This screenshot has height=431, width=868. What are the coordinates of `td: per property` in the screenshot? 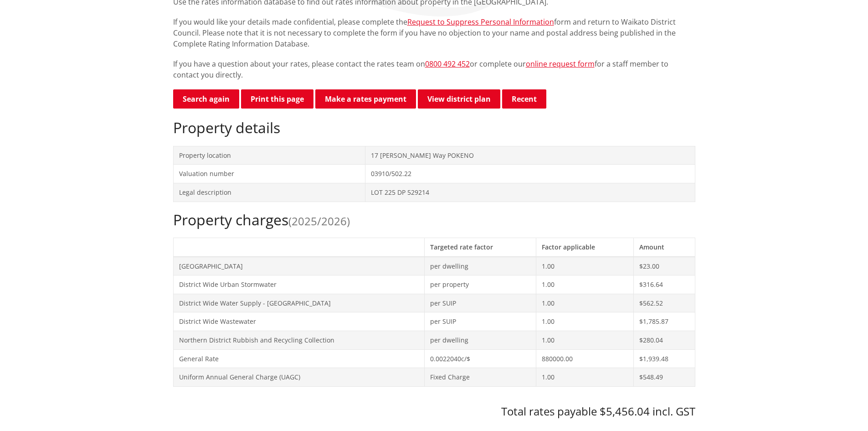 It's located at (480, 284).